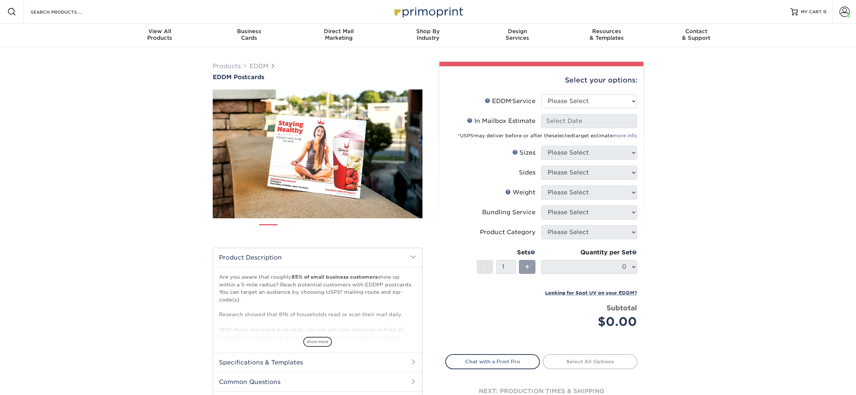 The image size is (856, 395). Describe the element at coordinates (492, 361) in the screenshot. I see `a: Chat with a Print Pro` at that location.